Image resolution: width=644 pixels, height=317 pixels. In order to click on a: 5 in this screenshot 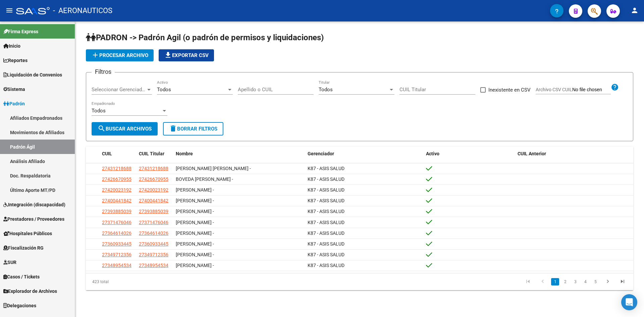, I will do `click(596, 282)`.